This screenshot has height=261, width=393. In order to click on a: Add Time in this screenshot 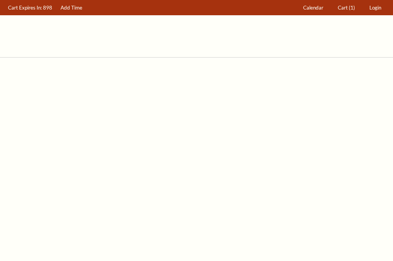, I will do `click(72, 8)`.